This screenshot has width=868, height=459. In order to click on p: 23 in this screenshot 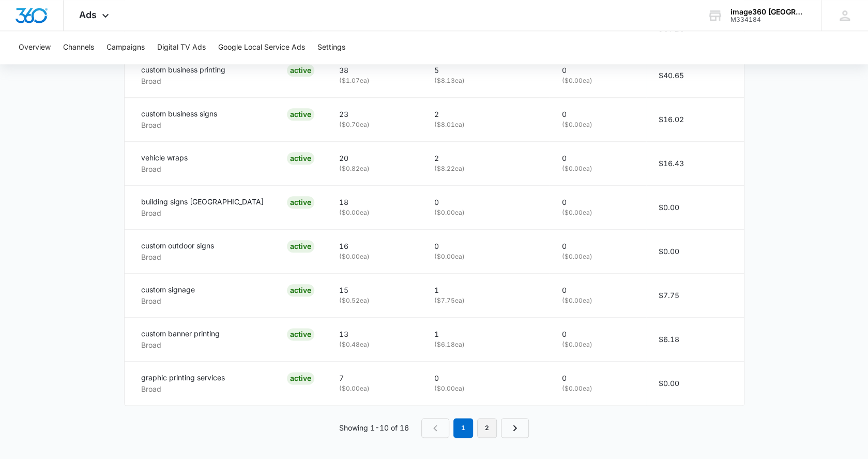, I will do `click(374, 114)`.